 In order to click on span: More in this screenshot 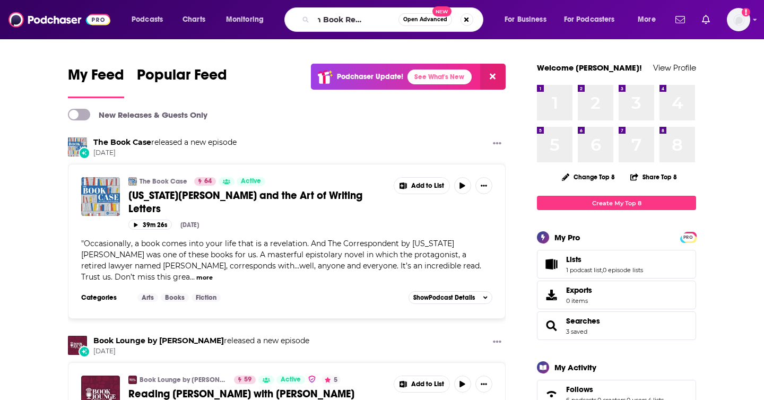, I will do `click(646, 20)`.